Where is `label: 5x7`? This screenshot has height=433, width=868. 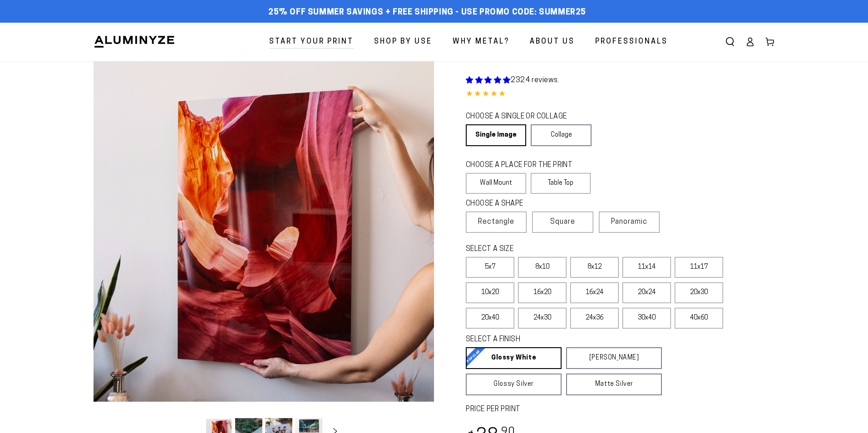 label: 5x7 is located at coordinates (490, 268).